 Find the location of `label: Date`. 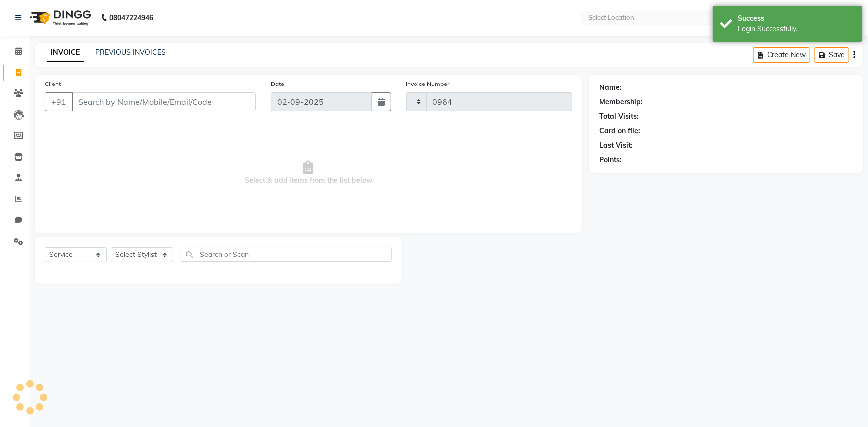

label: Date is located at coordinates (277, 84).